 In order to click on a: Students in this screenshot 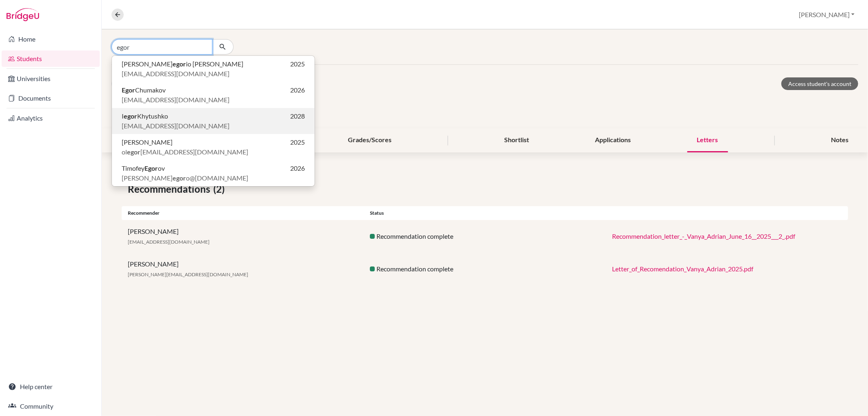, I will do `click(50, 59)`.